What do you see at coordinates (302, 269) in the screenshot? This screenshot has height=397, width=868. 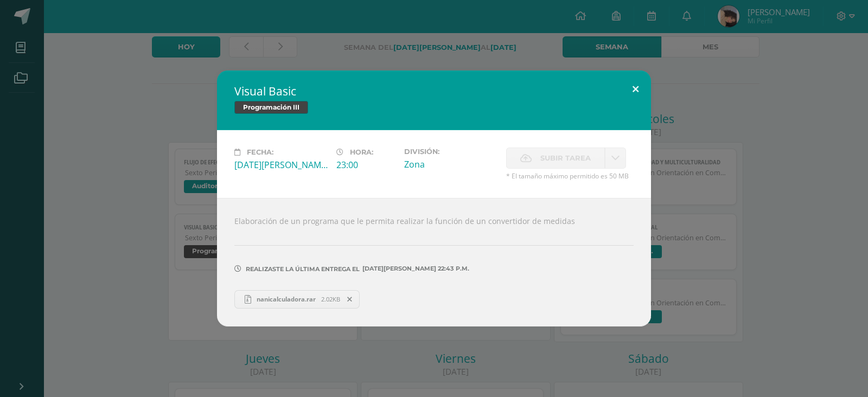 I see `span: Realizaste la última entrega el` at bounding box center [302, 269].